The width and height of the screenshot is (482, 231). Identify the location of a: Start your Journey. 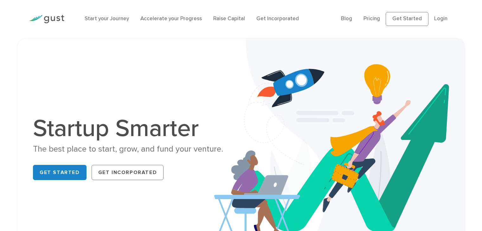
(107, 19).